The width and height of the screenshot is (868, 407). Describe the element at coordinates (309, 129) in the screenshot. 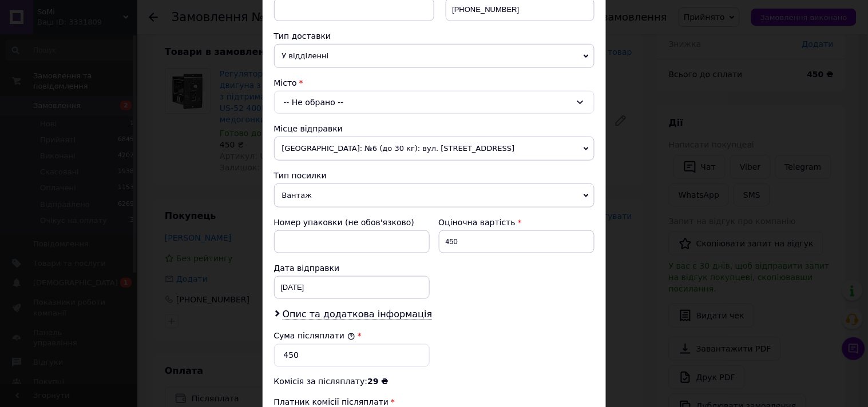

I see `span: Місце відправки` at that location.